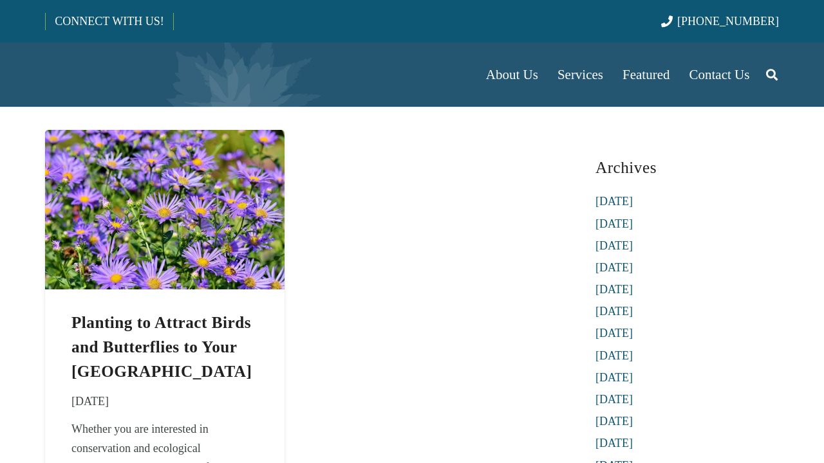 The image size is (824, 463). What do you see at coordinates (720, 75) in the screenshot?
I see `a: Contact Us` at bounding box center [720, 75].